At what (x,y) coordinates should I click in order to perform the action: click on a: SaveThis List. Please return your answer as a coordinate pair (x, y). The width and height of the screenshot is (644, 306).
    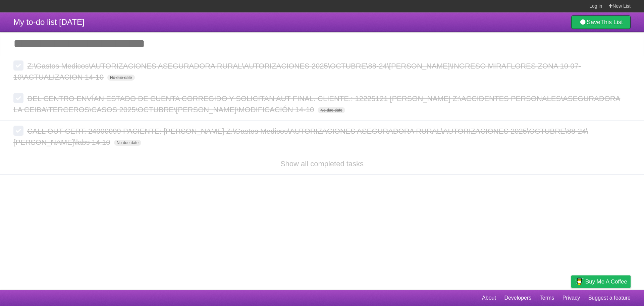
    Looking at the image, I should click on (601, 22).